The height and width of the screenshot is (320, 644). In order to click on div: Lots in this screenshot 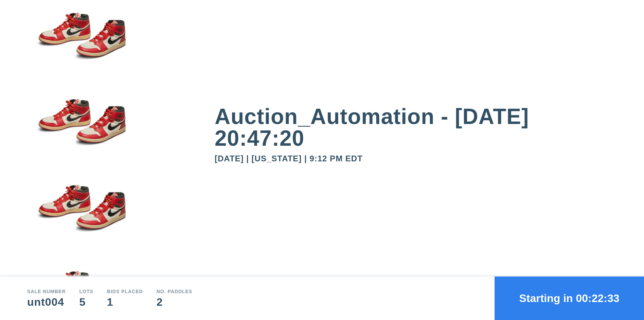, I will do `click(86, 292)`.